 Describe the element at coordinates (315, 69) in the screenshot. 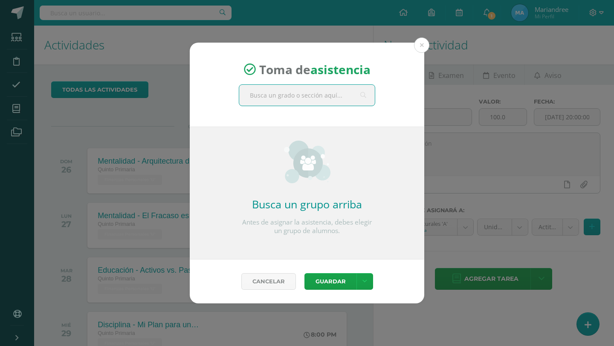

I see `span: Toma de` at that location.